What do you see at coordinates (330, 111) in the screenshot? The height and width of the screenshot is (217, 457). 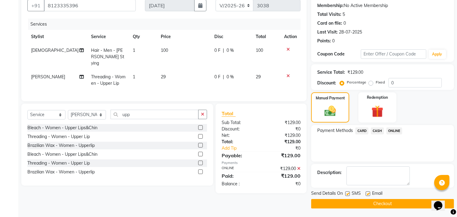 I see `img: _cash.svg` at bounding box center [330, 111].